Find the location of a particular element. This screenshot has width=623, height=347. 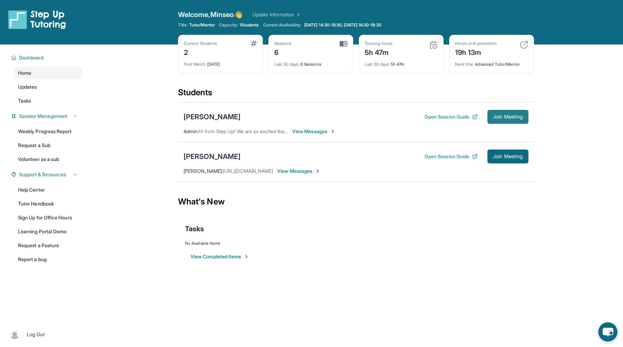

span: Current Availability: is located at coordinates (282, 25).